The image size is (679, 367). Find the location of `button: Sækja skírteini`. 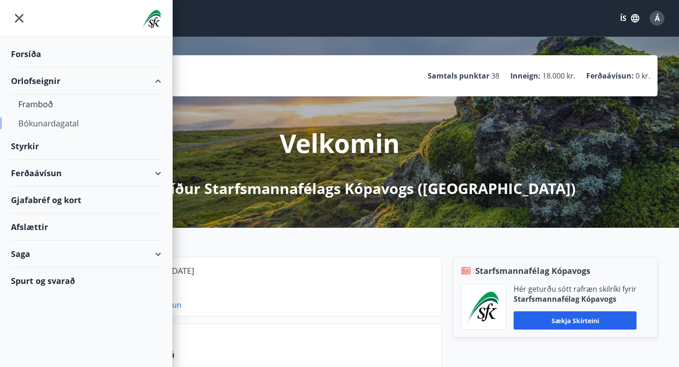

button: Sækja skírteini is located at coordinates (575, 321).